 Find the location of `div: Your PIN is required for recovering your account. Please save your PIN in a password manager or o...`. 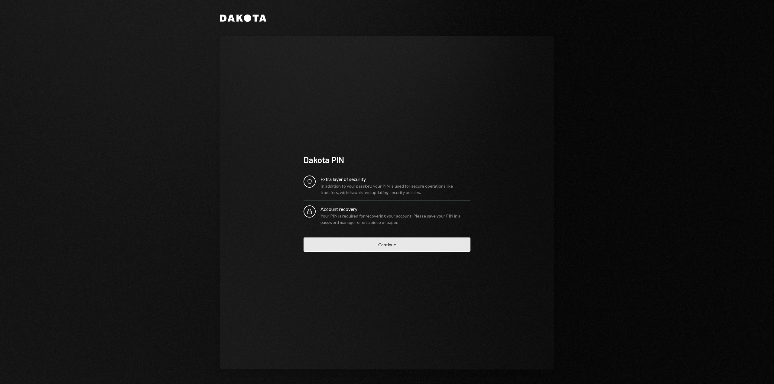

div: Your PIN is required for recovering your account. Please save your PIN in a password manager or o... is located at coordinates (396, 219).